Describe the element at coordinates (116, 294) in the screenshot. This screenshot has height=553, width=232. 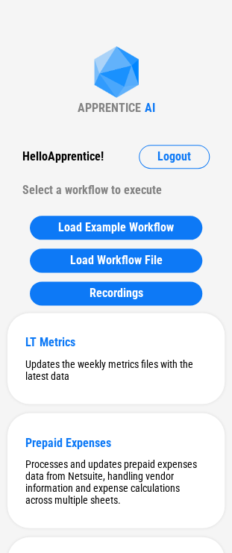
I see `button: Recordings` at that location.